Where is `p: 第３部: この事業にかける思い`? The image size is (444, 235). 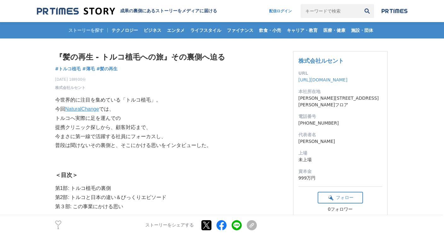
p: 第３部: この事業にかける思い is located at coordinates (156, 206).